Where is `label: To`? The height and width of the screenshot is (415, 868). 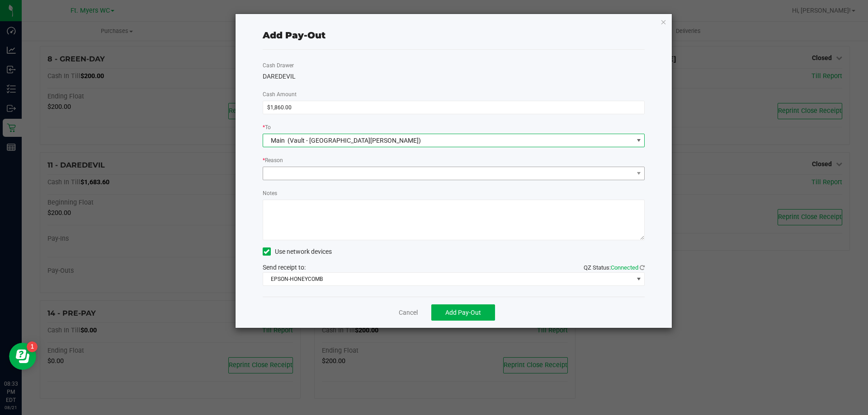 label: To is located at coordinates (267, 127).